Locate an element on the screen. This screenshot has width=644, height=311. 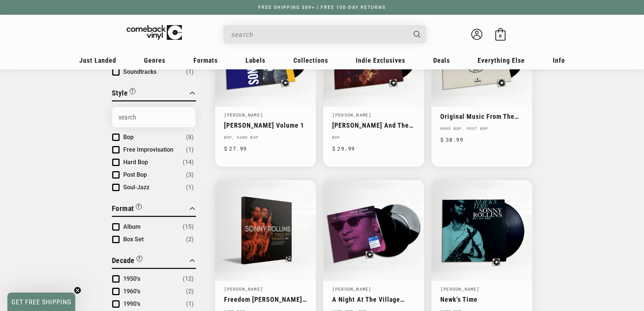
span: Decade is located at coordinates (124, 260).